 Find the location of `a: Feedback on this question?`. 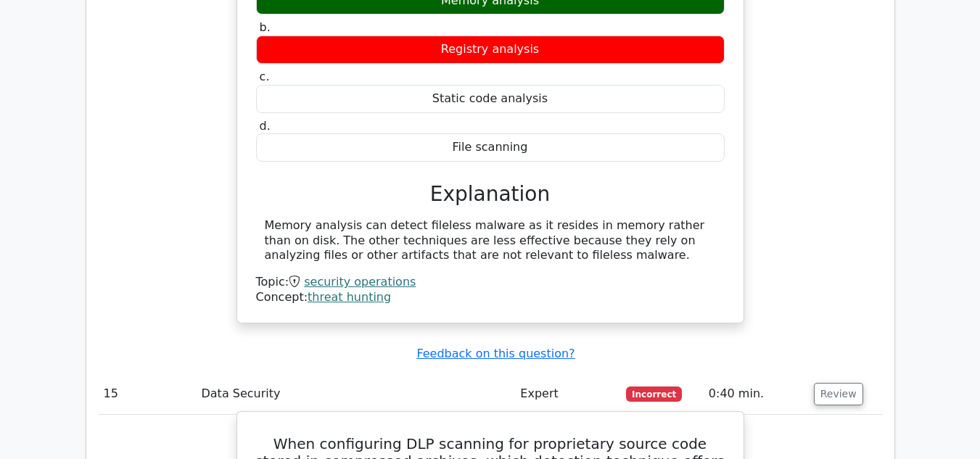

a: Feedback on this question? is located at coordinates (495, 353).